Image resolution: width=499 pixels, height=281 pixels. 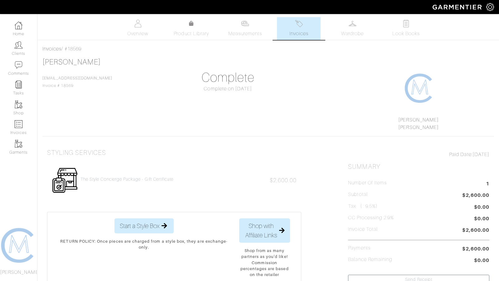 What do you see at coordinates (460, 155) in the screenshot?
I see `span: Paid Date:` at bounding box center [460, 155].